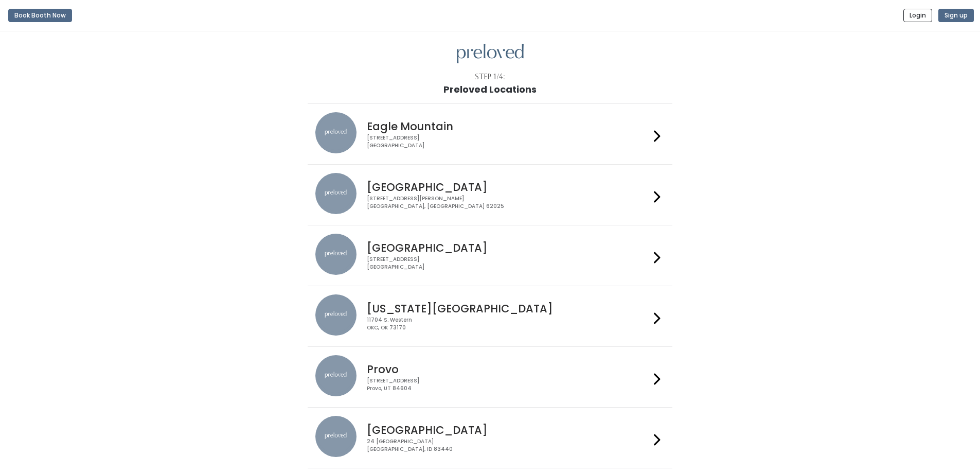 This screenshot has height=473, width=980. I want to click on button: Sign up, so click(956, 16).